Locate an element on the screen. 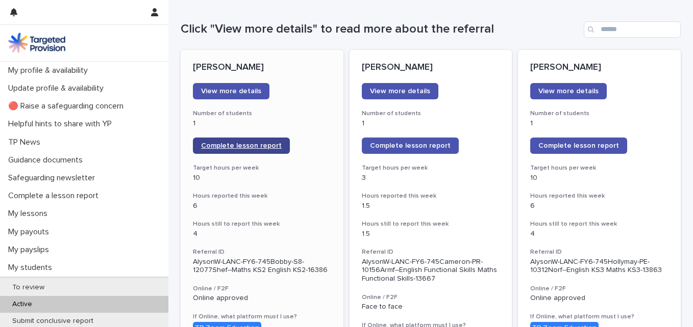  p: Active is located at coordinates (22, 305).